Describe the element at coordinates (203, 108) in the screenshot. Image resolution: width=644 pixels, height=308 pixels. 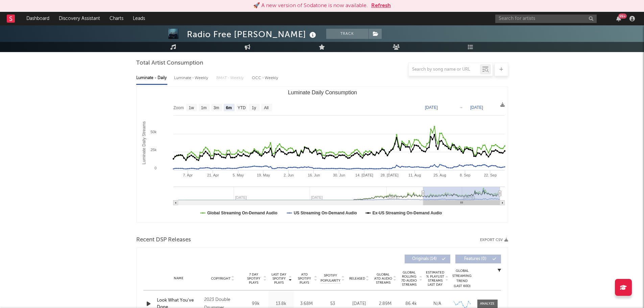
I see `text: 1m` at that location.